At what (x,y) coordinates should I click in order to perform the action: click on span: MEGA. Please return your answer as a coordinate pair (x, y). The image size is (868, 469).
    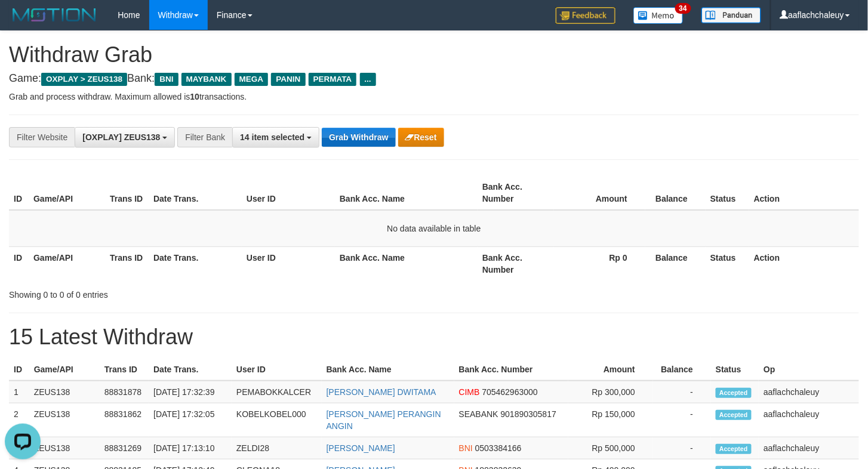
    Looking at the image, I should click on (251, 79).